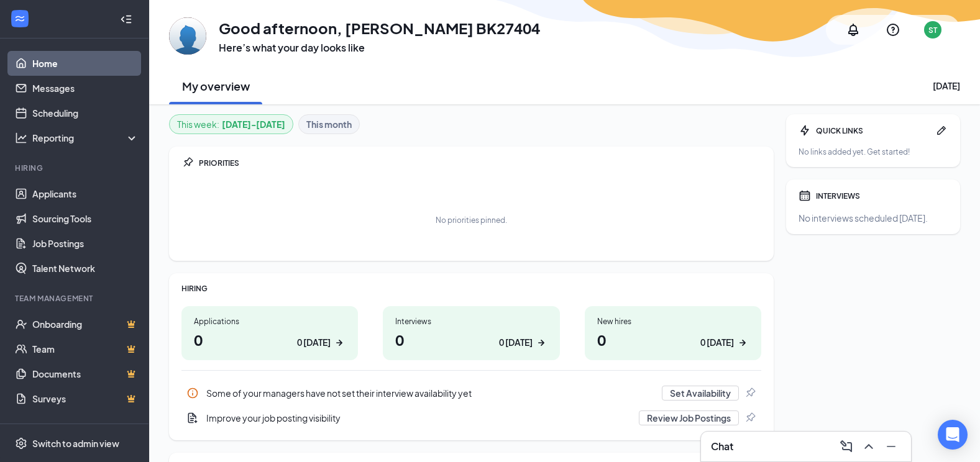  I want to click on a: Messages, so click(85, 88).